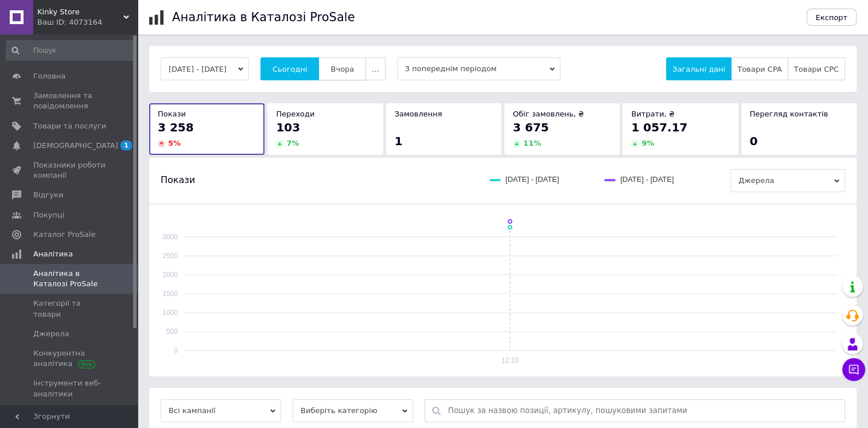 This screenshot has height=428, width=868. I want to click on span: Загальні дані, so click(699, 69).